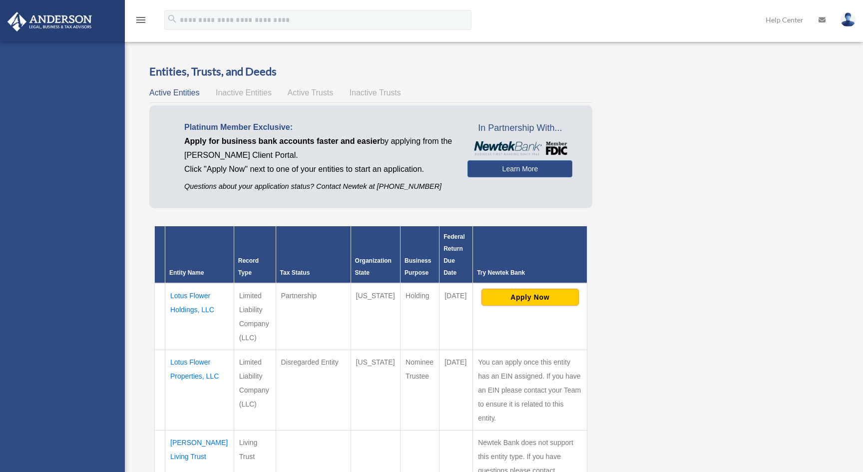 This screenshot has height=472, width=863. What do you see at coordinates (420, 390) in the screenshot?
I see `td: Nominee Trustee` at bounding box center [420, 390].